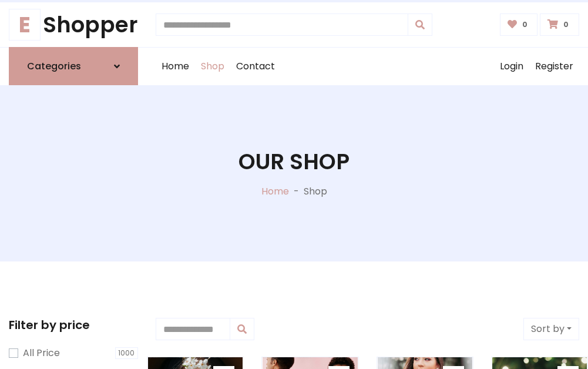  What do you see at coordinates (316, 192) in the screenshot?
I see `p: Shop` at bounding box center [316, 192].